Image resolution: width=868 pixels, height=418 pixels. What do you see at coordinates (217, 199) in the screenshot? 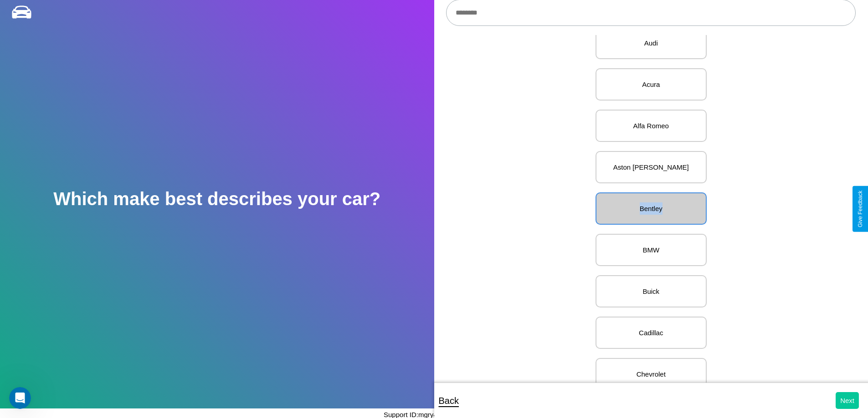
I see `h2: Which make best describes your car?` at bounding box center [217, 199].